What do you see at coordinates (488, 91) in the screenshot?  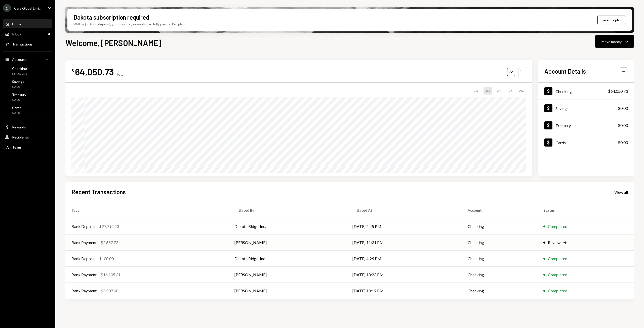 I see `div: 1M` at bounding box center [488, 91].